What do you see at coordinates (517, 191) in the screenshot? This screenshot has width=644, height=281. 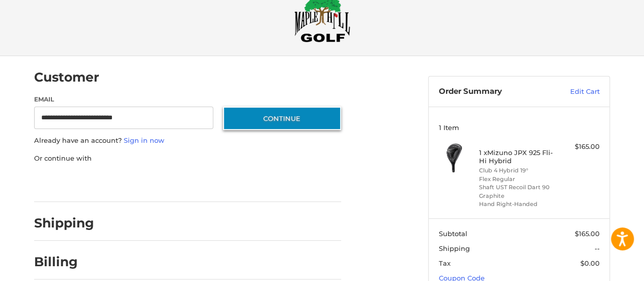 I see `li: Shaft UST Recoil Dart 90 Graphite` at bounding box center [517, 191].